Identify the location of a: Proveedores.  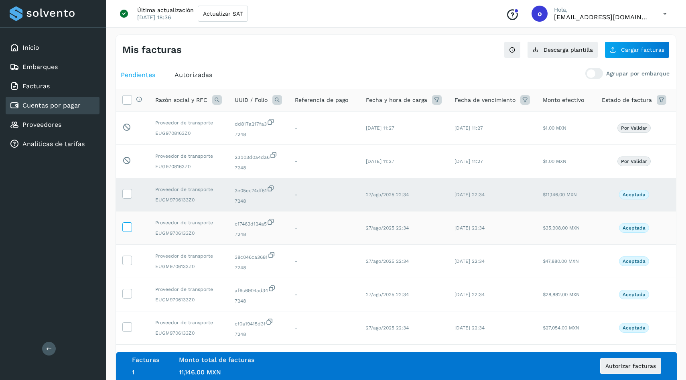
(42, 124).